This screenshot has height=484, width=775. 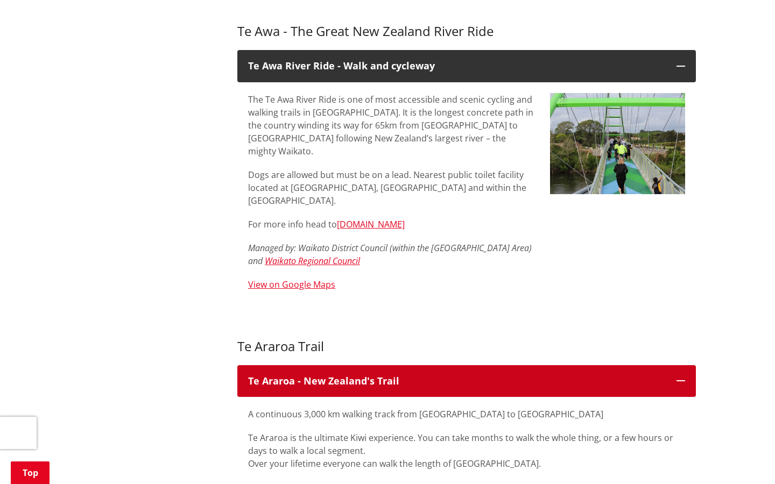 What do you see at coordinates (466, 66) in the screenshot?
I see `button: Te Awa River Ride - Walk and cycleway` at bounding box center [466, 66].